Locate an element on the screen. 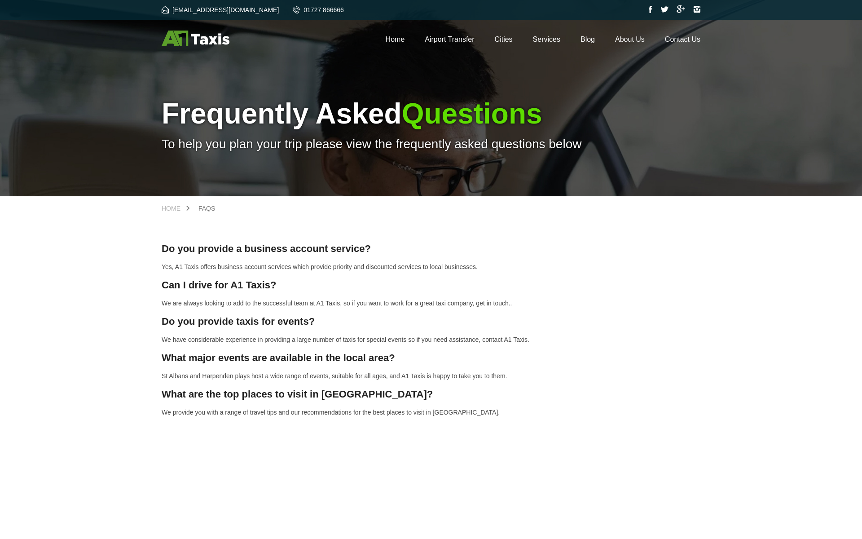  a: About Us is located at coordinates (630, 39).